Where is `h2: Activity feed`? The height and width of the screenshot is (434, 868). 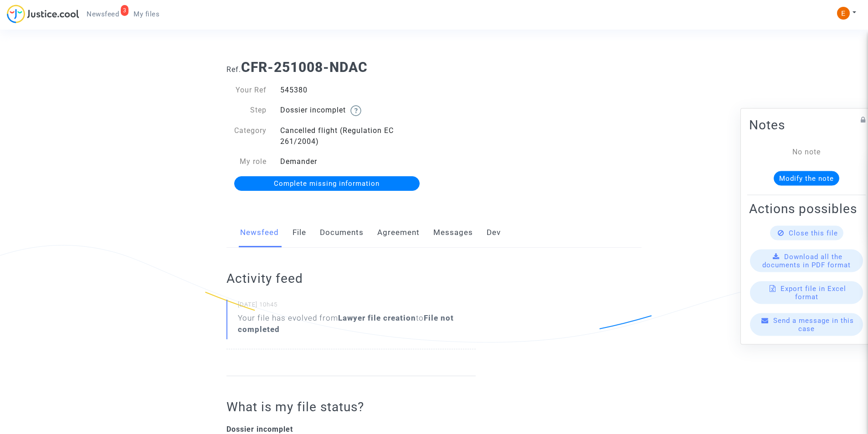
h2: Activity feed is located at coordinates (351, 278).